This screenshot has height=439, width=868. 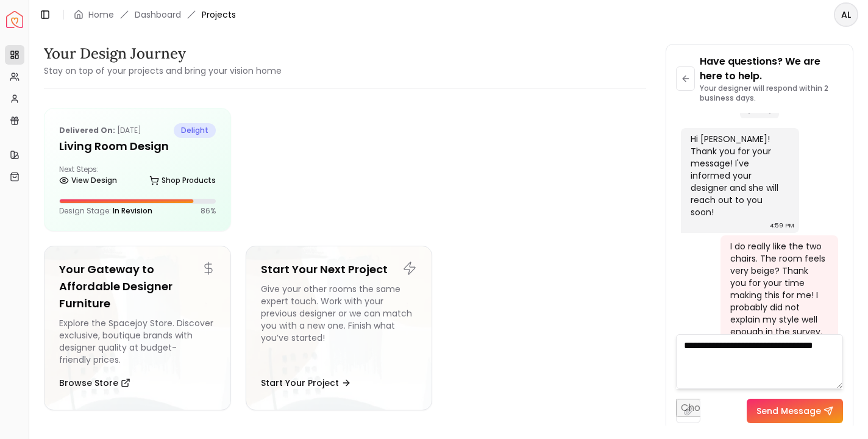 What do you see at coordinates (137, 146) in the screenshot?
I see `h5: Living Room design` at bounding box center [137, 146].